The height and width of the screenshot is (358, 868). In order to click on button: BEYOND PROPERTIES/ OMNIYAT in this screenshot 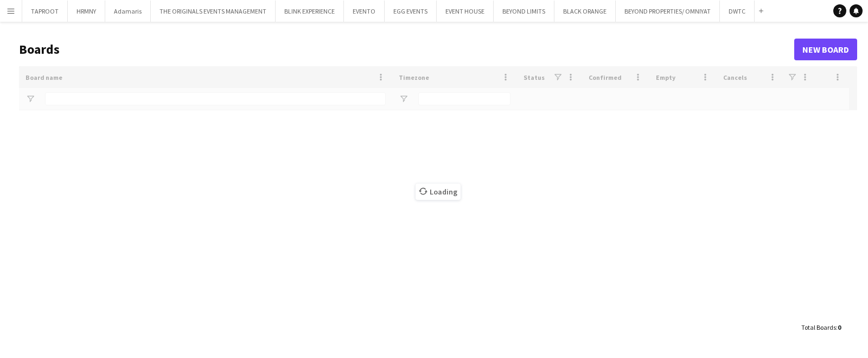, I will do `click(668, 11)`.